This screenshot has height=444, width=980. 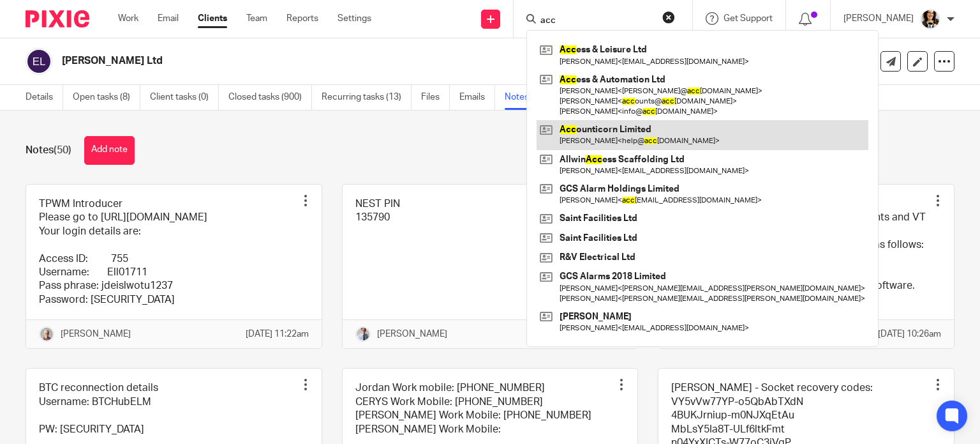 What do you see at coordinates (748, 19) in the screenshot?
I see `span: Get Support` at bounding box center [748, 19].